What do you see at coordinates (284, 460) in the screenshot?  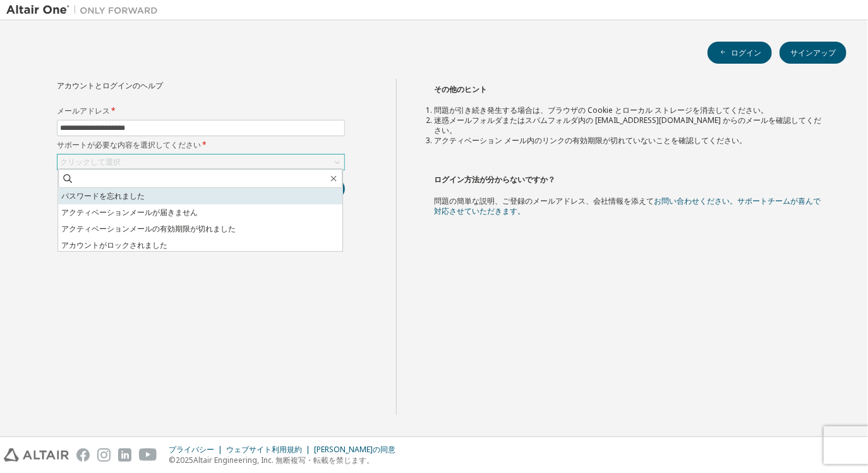 I see `font: Altair Engineering, Inc. 無断複写・転載を禁じます。` at bounding box center [284, 460].